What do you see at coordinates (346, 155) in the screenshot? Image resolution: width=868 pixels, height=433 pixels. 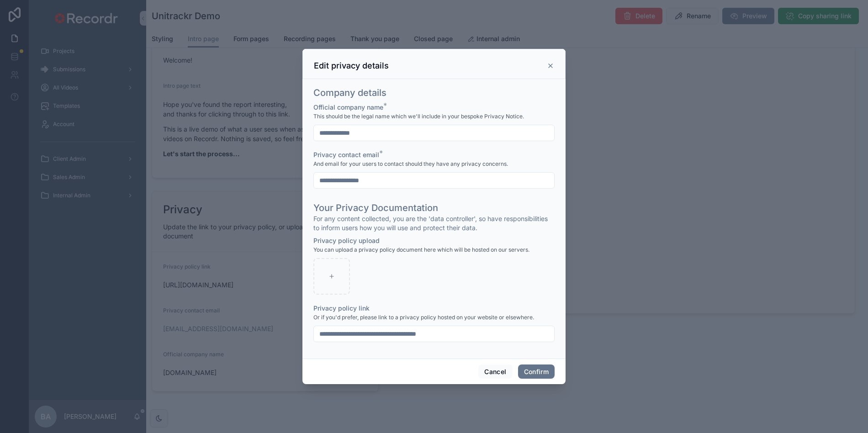 I see `span: Privacy contact email` at bounding box center [346, 155].